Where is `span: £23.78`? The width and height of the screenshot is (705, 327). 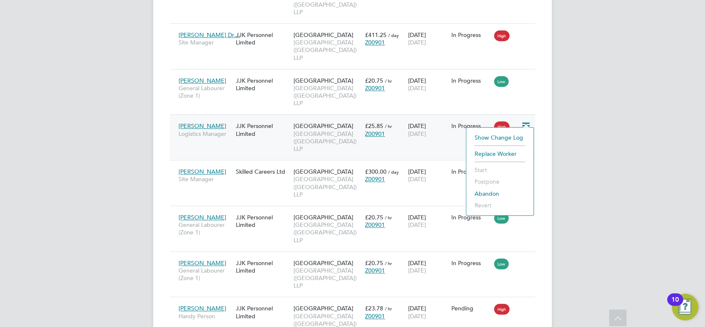
span: £23.78 is located at coordinates (374, 308).